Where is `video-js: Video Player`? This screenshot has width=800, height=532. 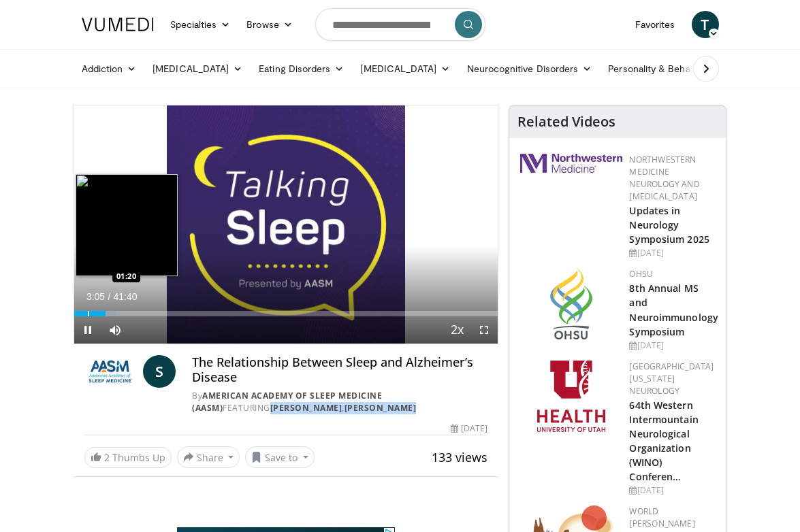 video-js: Video Player is located at coordinates (286, 225).